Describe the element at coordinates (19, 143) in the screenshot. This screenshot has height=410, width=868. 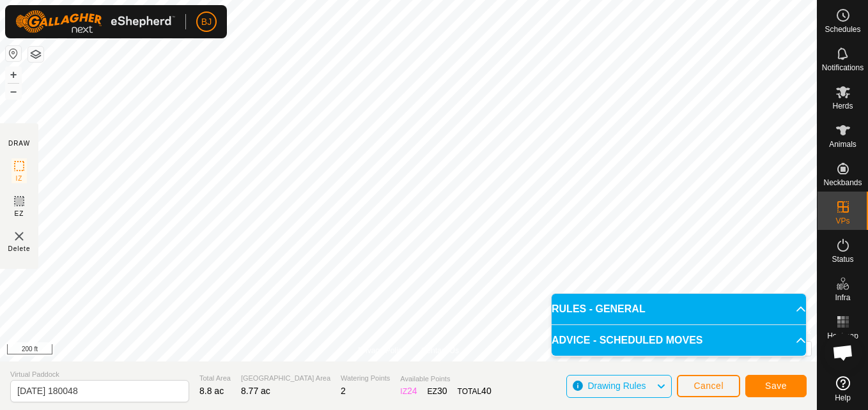
I see `div: DRAW` at that location.